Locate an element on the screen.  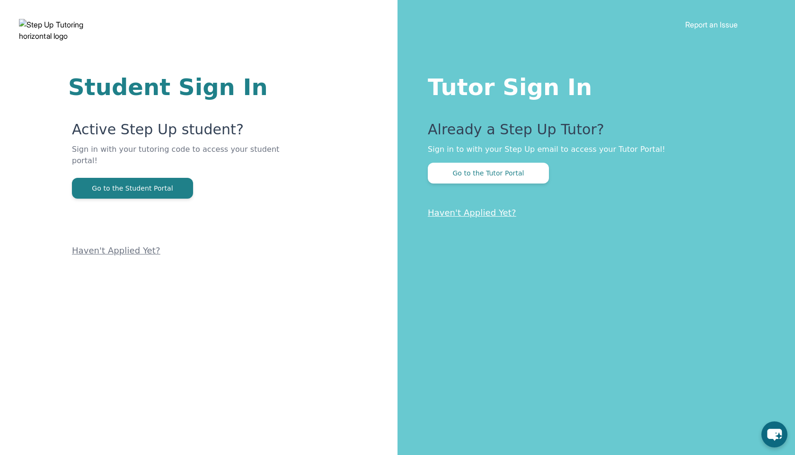
h1: Tutor Sign In is located at coordinates (592, 85).